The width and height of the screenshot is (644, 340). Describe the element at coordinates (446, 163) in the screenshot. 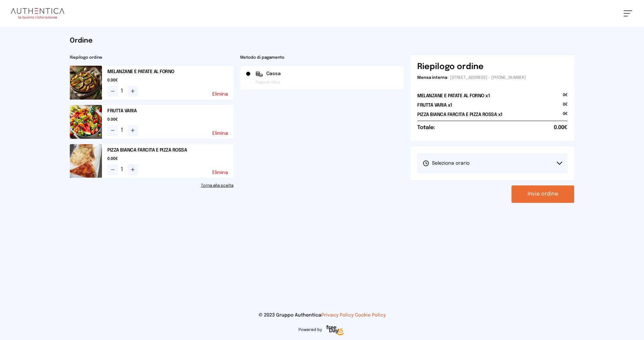

I see `span: Seleziona orario` at that location.